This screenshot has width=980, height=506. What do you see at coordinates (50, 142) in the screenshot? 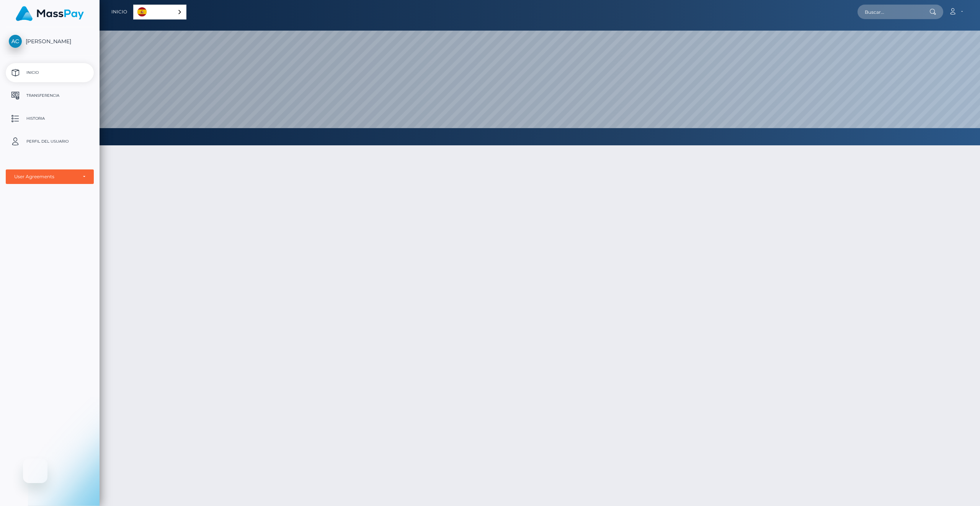
I see `p: Perfil del usuario` at bounding box center [50, 142].